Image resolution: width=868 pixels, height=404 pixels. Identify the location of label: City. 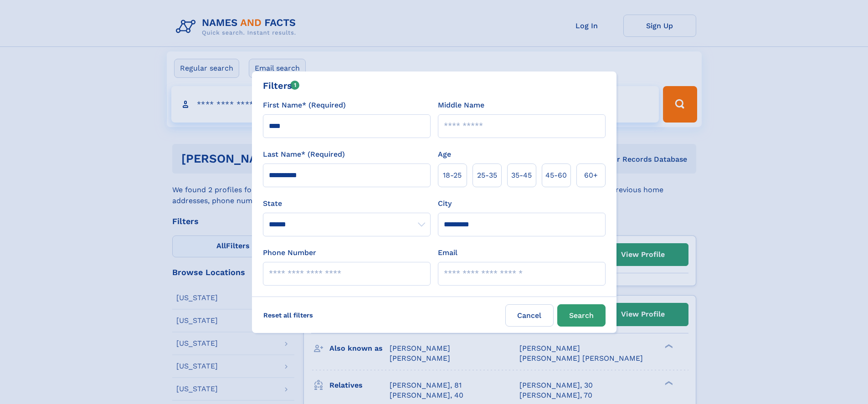
(445, 203).